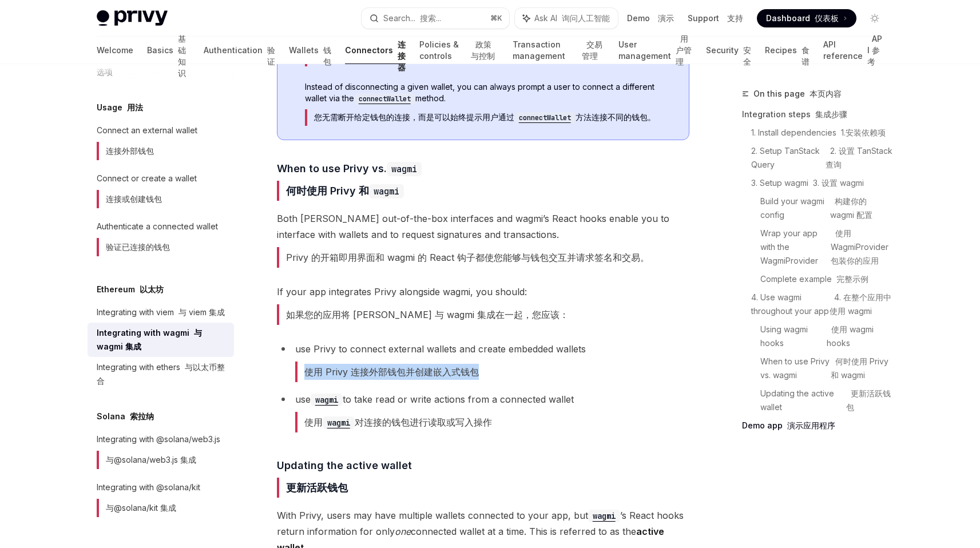 This screenshot has width=980, height=548. What do you see at coordinates (239, 50) in the screenshot?
I see `a: Authentication 验证` at bounding box center [239, 50].